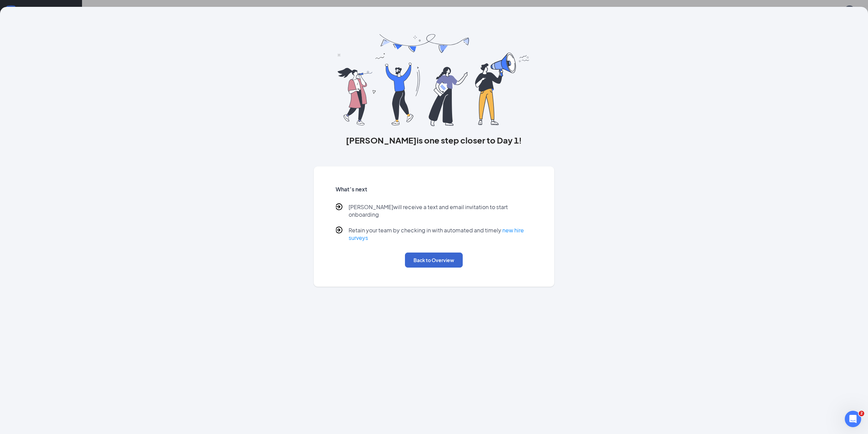 This screenshot has height=434, width=868. Describe the element at coordinates (862, 413) in the screenshot. I see `span: 2` at that location.